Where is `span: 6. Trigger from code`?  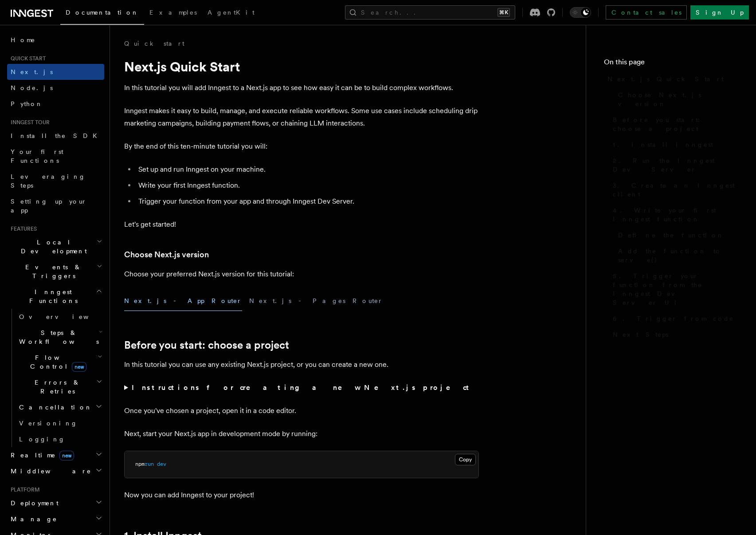 span: 6. Trigger from code is located at coordinates (673, 318).